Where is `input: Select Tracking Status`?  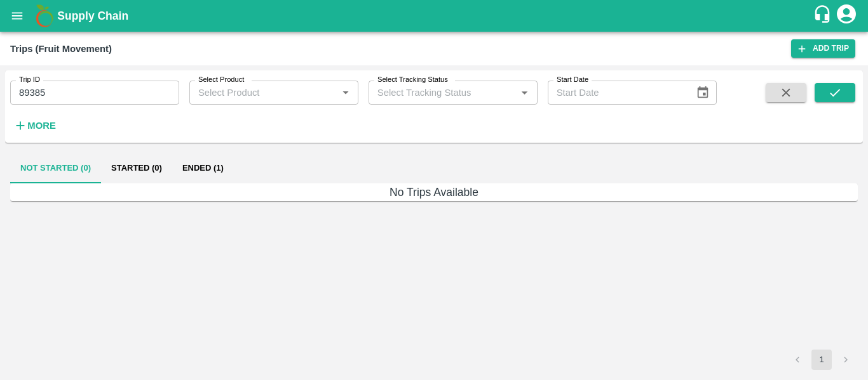 input: Select Tracking Status is located at coordinates (434, 93).